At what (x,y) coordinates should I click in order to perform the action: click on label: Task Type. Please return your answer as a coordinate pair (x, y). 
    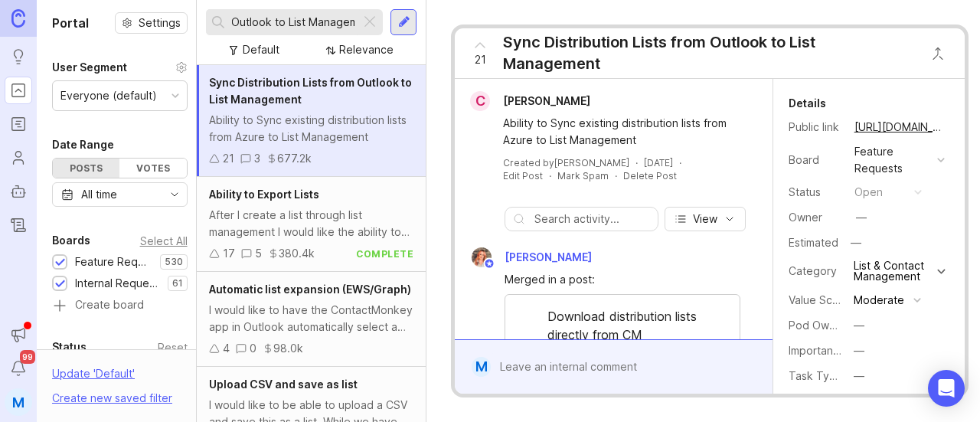
    Looking at the image, I should click on (816, 375).